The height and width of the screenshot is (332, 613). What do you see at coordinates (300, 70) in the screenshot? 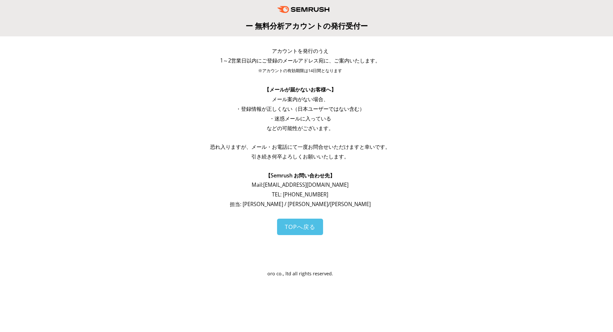
I see `span: ※アカウントの有効期限は14日間となります` at bounding box center [300, 70].